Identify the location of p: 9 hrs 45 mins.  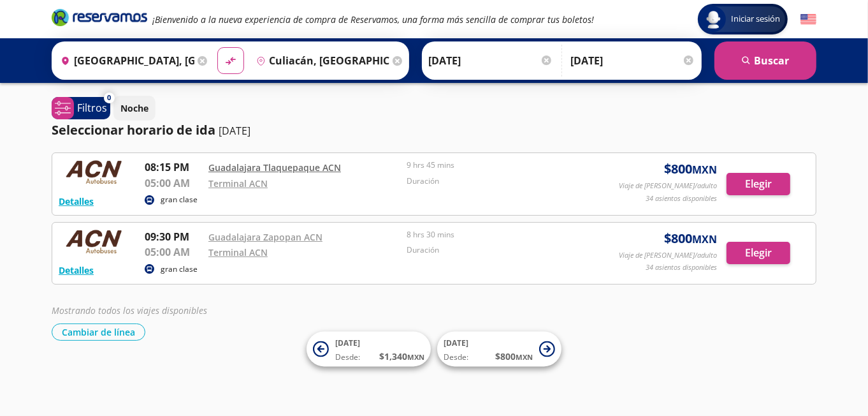
(503, 165).